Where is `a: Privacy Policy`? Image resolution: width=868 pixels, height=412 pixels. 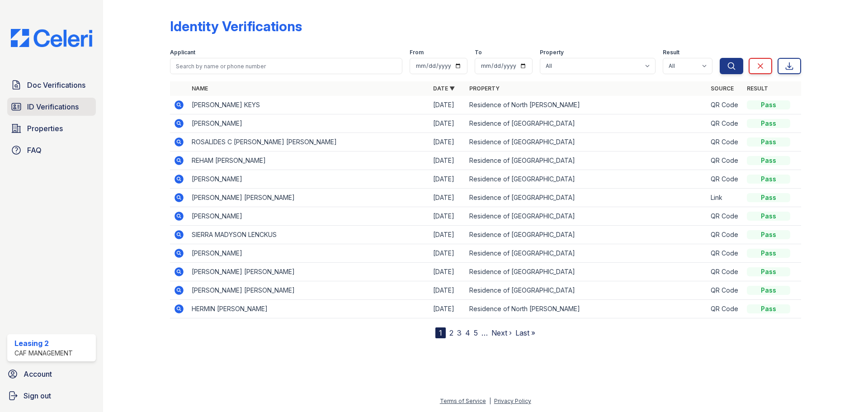 a: Privacy Policy is located at coordinates (512, 401).